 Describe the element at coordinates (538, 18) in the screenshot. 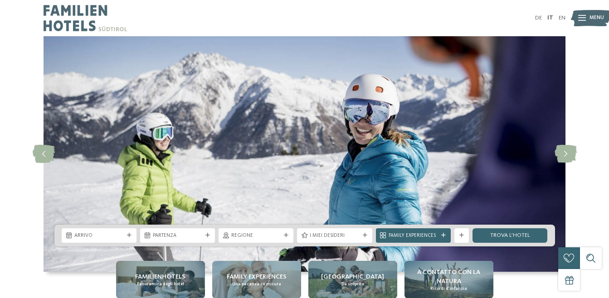

I see `a: DE` at that location.